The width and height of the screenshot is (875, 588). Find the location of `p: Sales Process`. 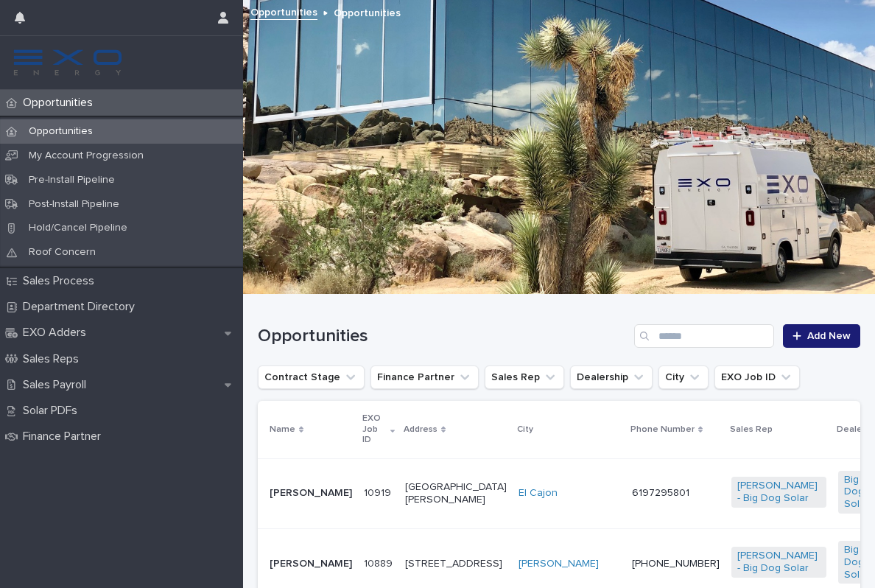

p: Sales Process is located at coordinates (61, 281).